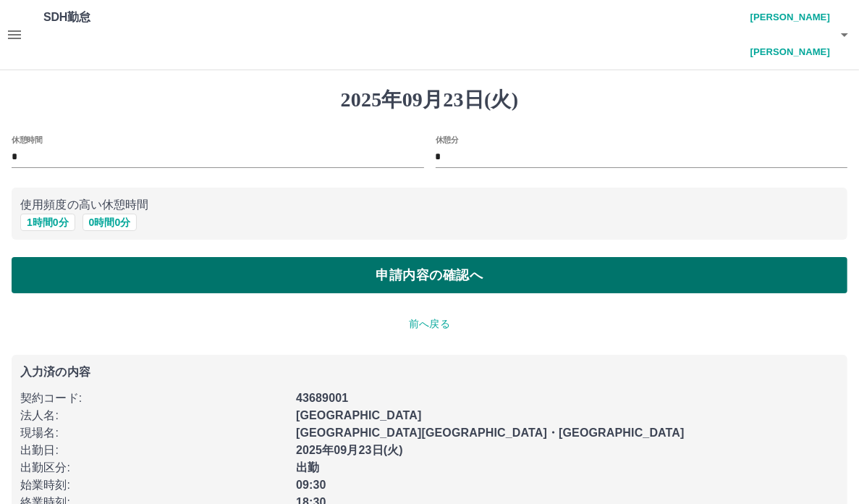  Describe the element at coordinates (154, 485) in the screenshot. I see `p: 始業時刻 :` at that location.